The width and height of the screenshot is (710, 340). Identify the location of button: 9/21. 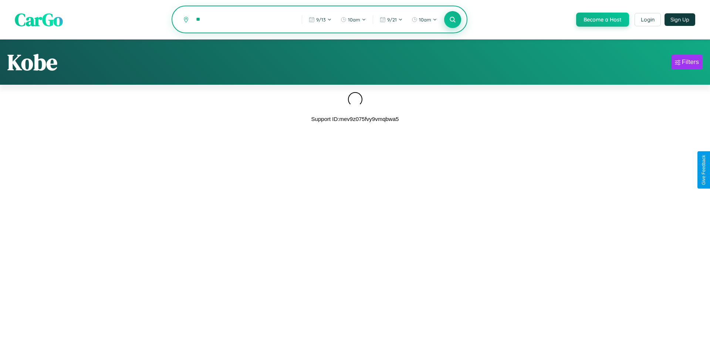
(391, 20).